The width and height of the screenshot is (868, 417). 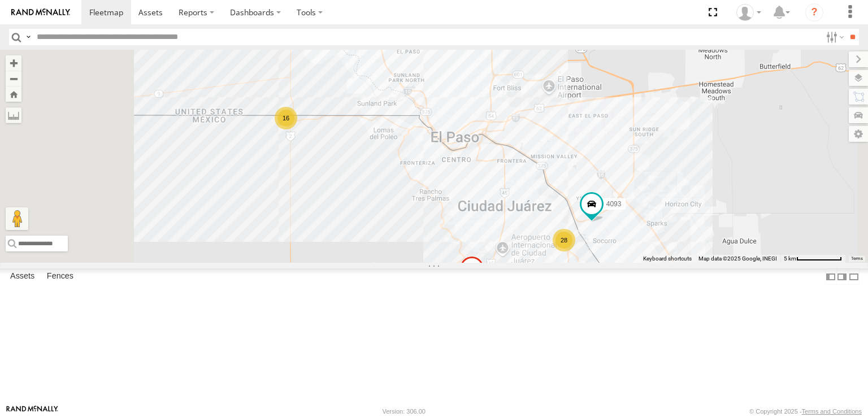 What do you see at coordinates (404, 412) in the screenshot?
I see `div: Version: 306.00` at bounding box center [404, 412].